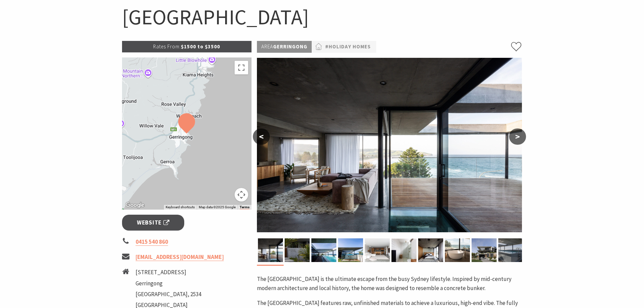 This screenshot has width=644, height=308. Describe the element at coordinates (511, 250) in the screenshot. I see `img: Pool` at that location.